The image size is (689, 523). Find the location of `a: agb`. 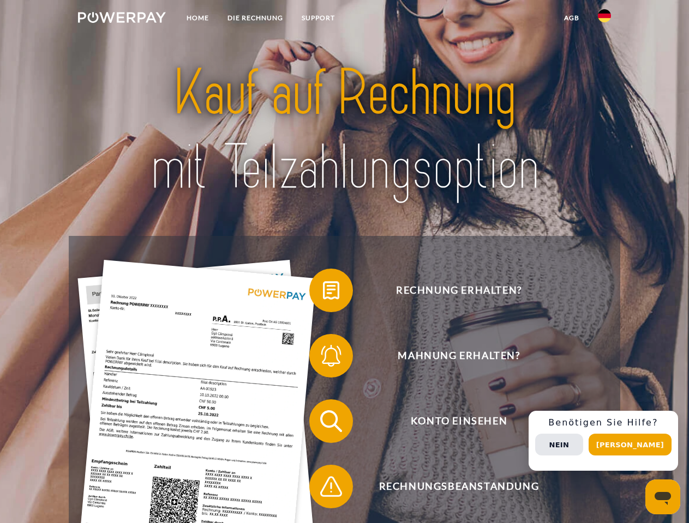

a: agb is located at coordinates (571, 18).